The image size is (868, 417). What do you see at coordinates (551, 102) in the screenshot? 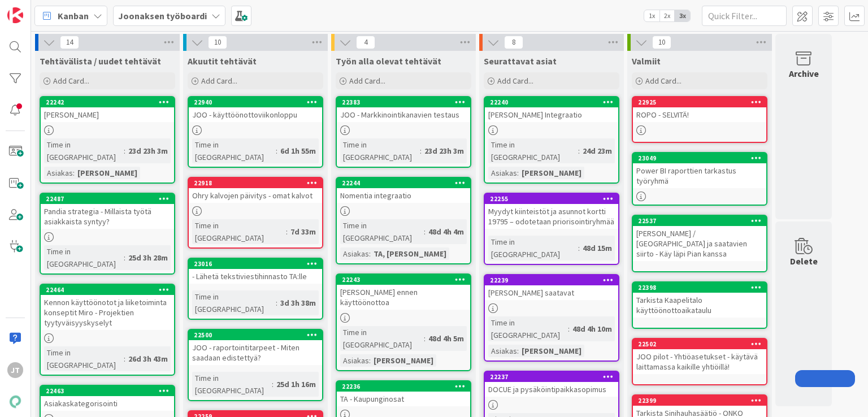
I see `div: 22240` at bounding box center [551, 102].